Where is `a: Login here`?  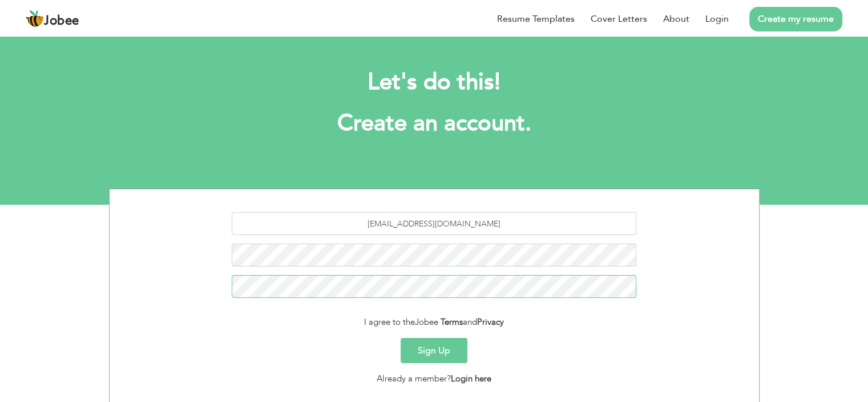 a: Login here is located at coordinates (471, 378).